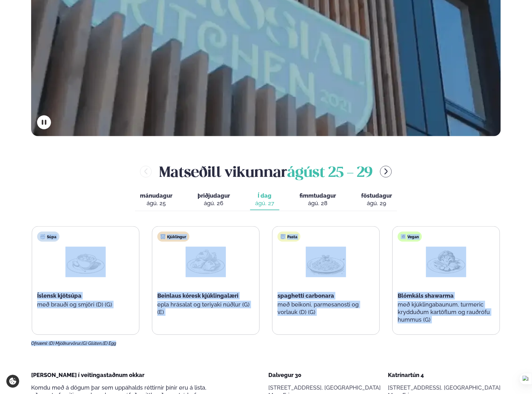  What do you see at coordinates (265, 203) in the screenshot?
I see `div: ágú. 27` at bounding box center [265, 203].